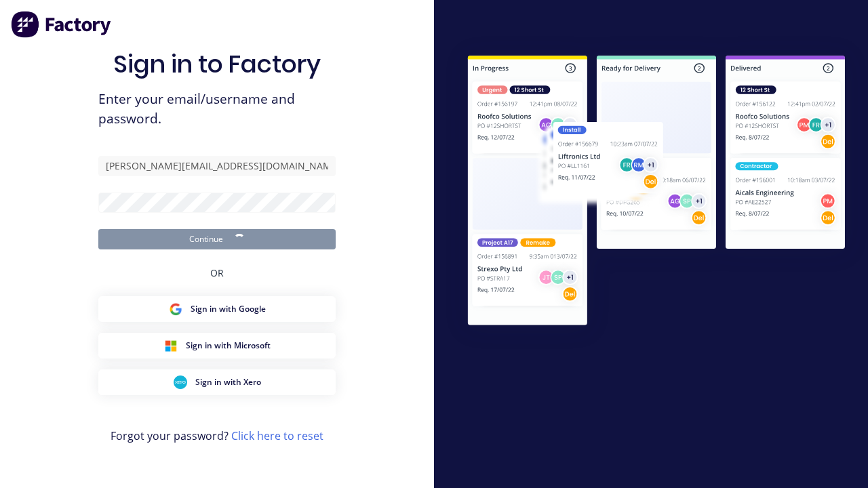  Describe the element at coordinates (657, 192) in the screenshot. I see `img: Sign in` at that location.